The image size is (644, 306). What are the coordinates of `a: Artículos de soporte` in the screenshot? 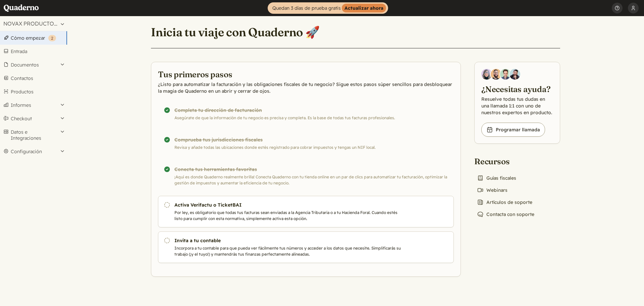 It's located at (505, 202).